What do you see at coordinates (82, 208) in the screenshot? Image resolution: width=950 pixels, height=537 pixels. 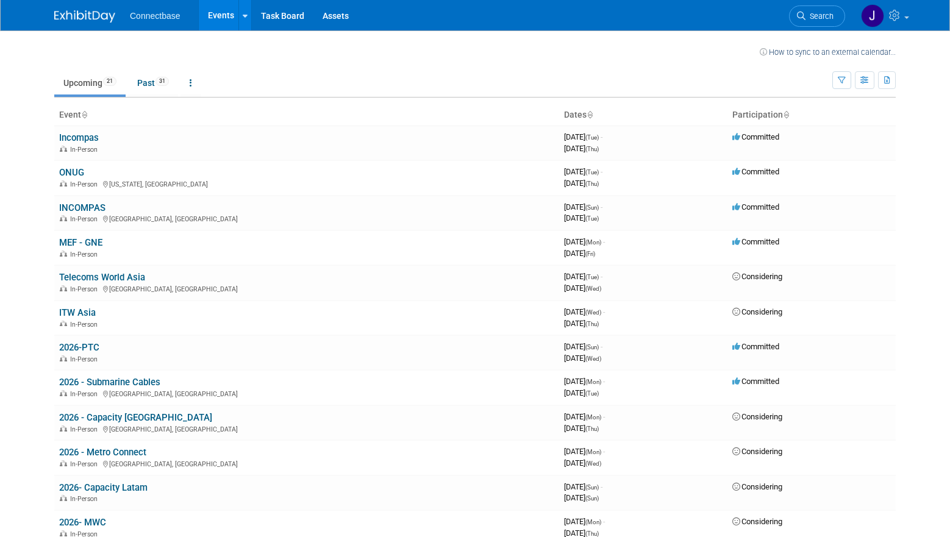 I see `a: INCOMPAS` at bounding box center [82, 208].